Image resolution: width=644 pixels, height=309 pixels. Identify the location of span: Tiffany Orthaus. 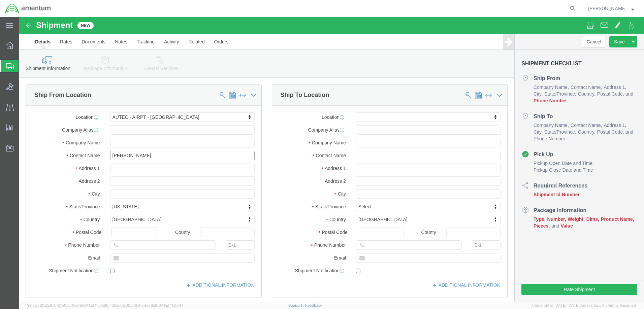
(607, 8).